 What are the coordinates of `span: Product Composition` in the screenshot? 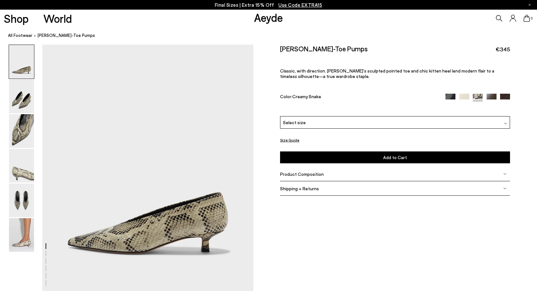 It's located at (302, 174).